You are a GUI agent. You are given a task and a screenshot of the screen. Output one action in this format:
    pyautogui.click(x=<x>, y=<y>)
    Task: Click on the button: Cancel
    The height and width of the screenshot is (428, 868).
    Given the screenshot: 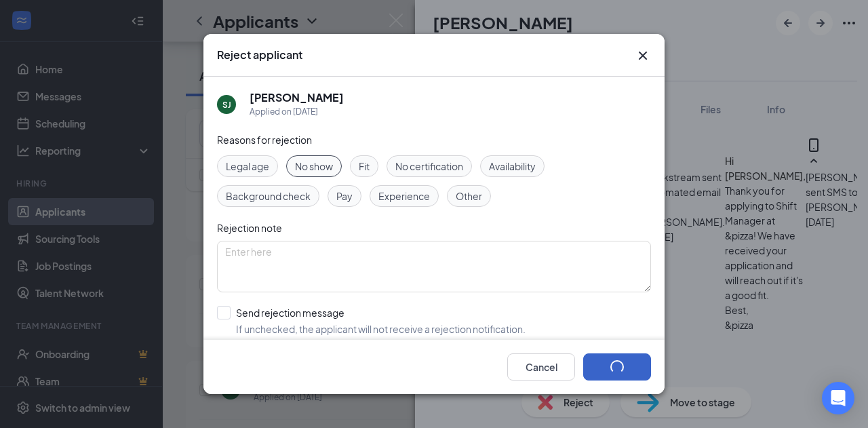 What is the action you would take?
    pyautogui.click(x=541, y=366)
    